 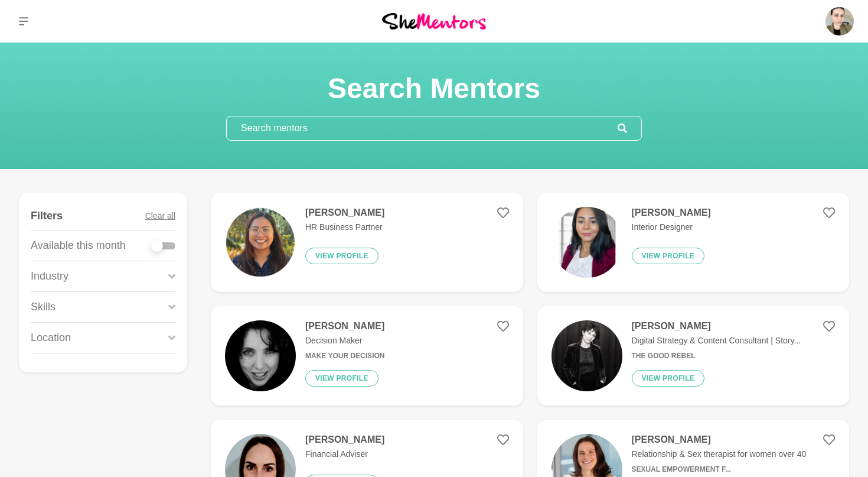 What do you see at coordinates (49, 276) in the screenshot?
I see `p: Industry` at bounding box center [49, 276].